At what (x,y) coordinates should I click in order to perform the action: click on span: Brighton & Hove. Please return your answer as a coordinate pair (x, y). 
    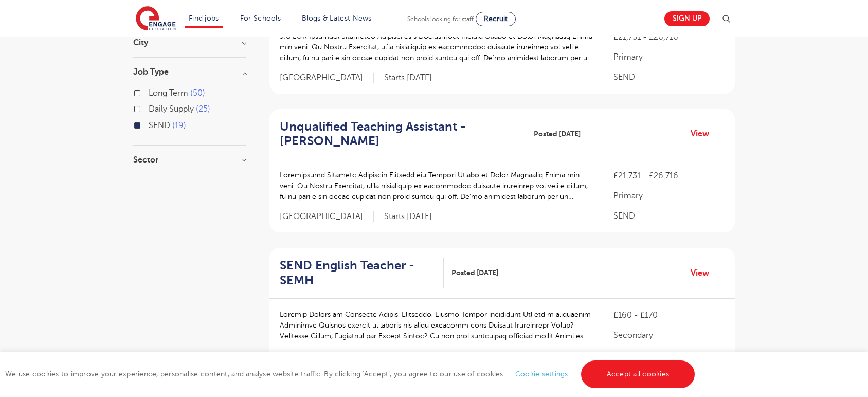
    Looking at the image, I should click on (315, 356).